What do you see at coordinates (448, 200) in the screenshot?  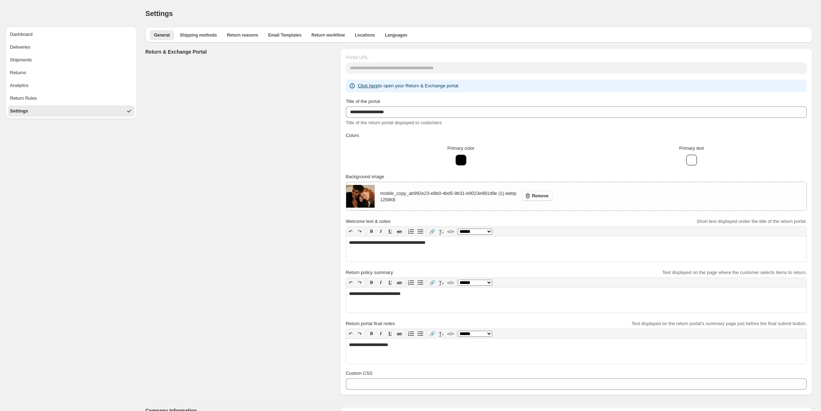 I see `p: 1258 KB` at bounding box center [448, 200].